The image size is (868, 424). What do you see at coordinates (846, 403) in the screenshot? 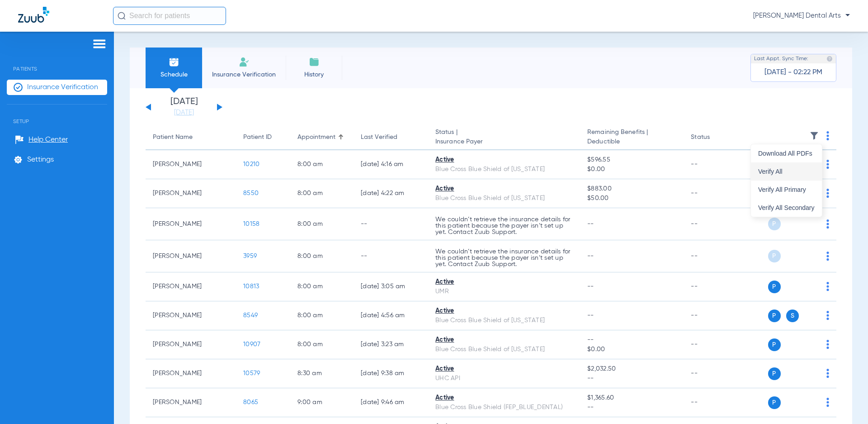
I see `div: Chat Widget` at bounding box center [846, 403].